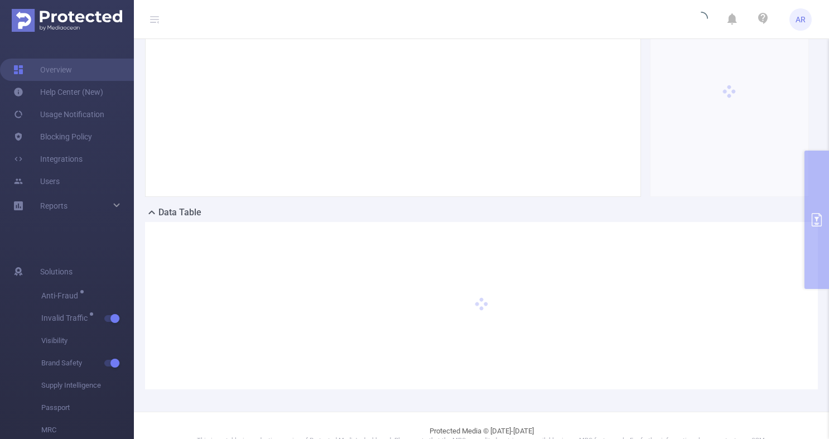 Image resolution: width=829 pixels, height=439 pixels. I want to click on a: Users, so click(36, 181).